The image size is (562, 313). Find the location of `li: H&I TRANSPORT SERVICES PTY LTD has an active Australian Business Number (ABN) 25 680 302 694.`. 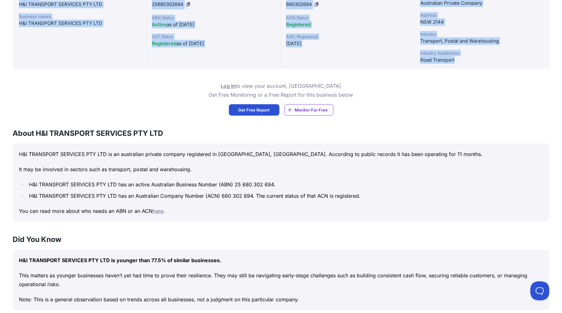

li: H&I TRANSPORT SERVICES PTY LTD has an active Australian Business Number (ABN) 25 680 302 694. is located at coordinates (285, 184).